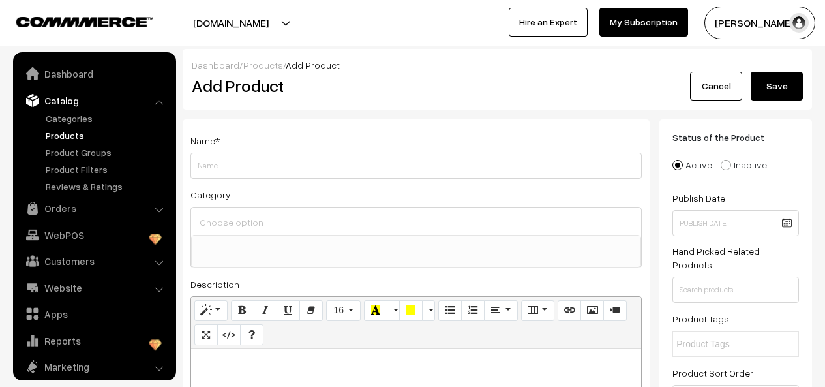  I want to click on a: Hire an Expert, so click(548, 22).